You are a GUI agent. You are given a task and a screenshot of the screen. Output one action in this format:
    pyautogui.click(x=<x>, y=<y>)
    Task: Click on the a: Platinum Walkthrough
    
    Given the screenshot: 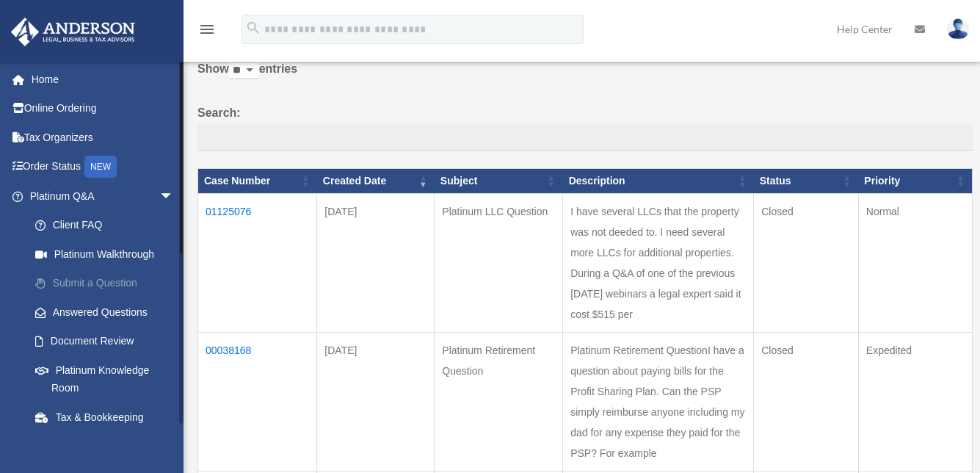 What is the action you would take?
    pyautogui.click(x=108, y=254)
    